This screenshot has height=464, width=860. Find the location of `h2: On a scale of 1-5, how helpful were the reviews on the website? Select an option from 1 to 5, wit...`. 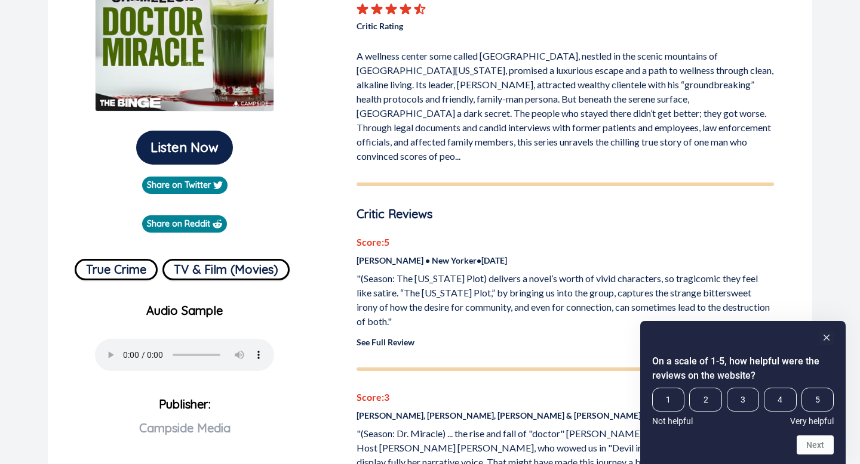

h2: On a scale of 1-5, how helpful were the reviews on the website? Select an option from 1 to 5, wit... is located at coordinates (743, 369).